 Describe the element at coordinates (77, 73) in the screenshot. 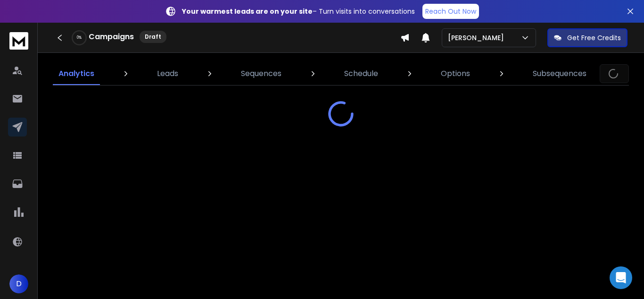

I see `p: Analytics` at that location.